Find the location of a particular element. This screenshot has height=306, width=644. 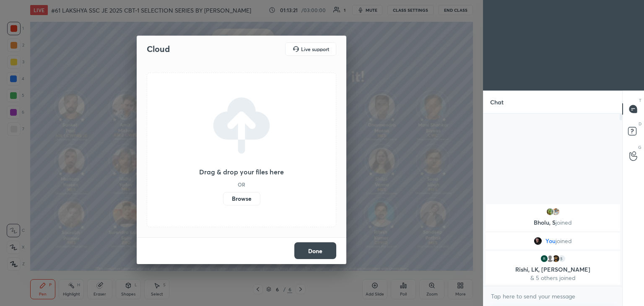

button: Done is located at coordinates (315, 251).